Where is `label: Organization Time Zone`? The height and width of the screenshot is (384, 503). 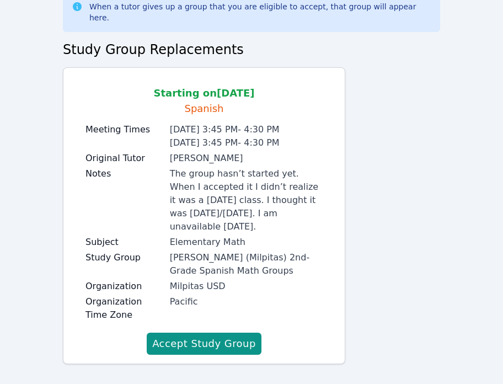
label: Organization Time Zone is located at coordinates (124, 309).